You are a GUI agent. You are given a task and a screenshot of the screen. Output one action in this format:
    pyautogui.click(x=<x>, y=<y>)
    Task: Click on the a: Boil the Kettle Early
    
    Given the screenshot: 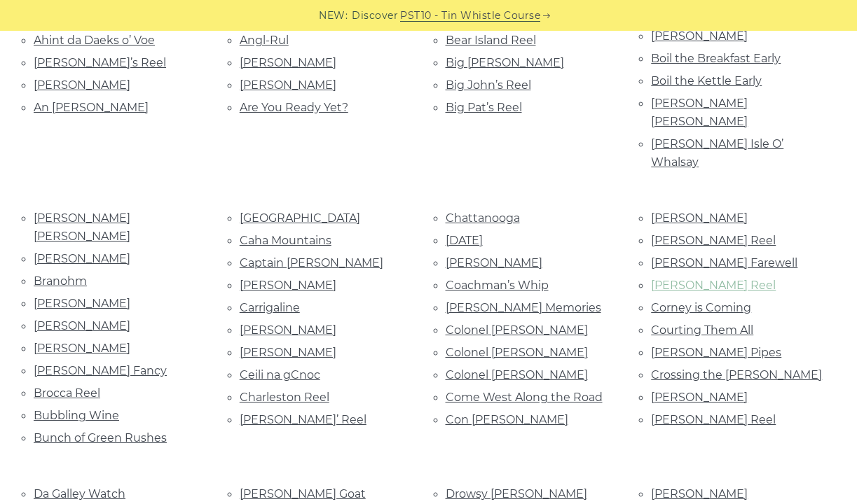 What is the action you would take?
    pyautogui.click(x=706, y=80)
    